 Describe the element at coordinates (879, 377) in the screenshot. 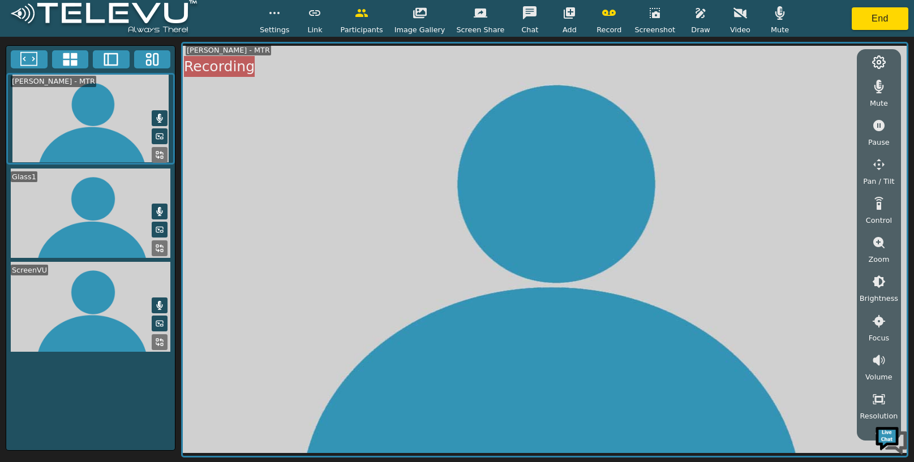

I see `span: Volume` at that location.